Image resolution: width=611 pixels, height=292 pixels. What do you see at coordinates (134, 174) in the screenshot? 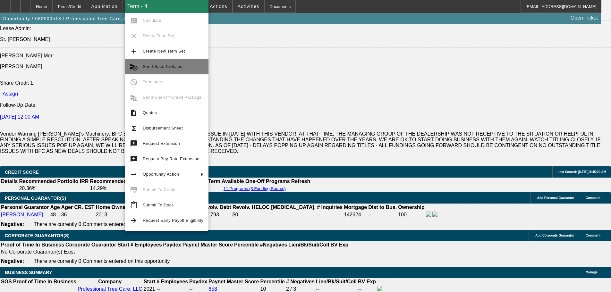
I see `mat-icon: arrow_right_alt` at bounding box center [134, 174].